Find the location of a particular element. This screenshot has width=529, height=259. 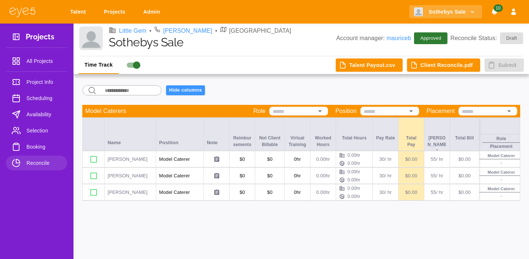

a: mauriceb is located at coordinates (399, 38).